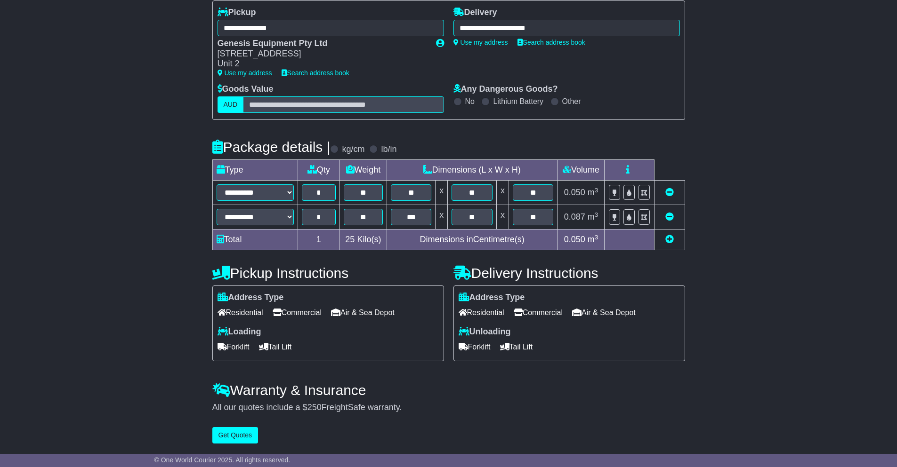 Image resolution: width=897 pixels, height=467 pixels. I want to click on label: Lithium Battery, so click(518, 101).